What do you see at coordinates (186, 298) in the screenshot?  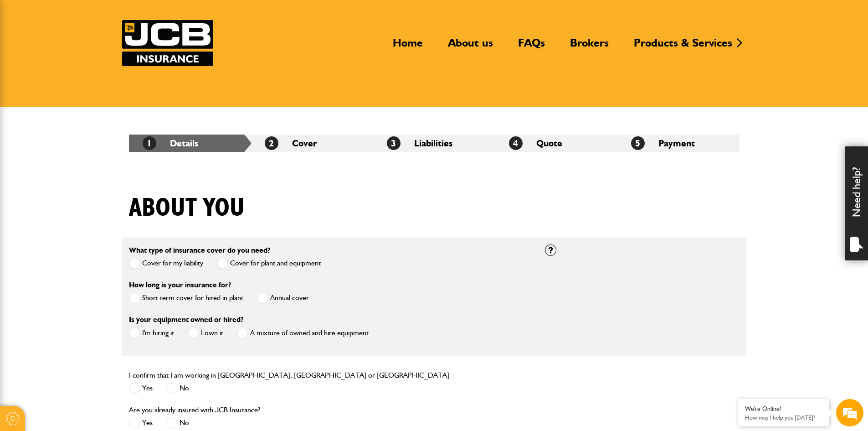 I see `label: Short term cover for hired in plant` at bounding box center [186, 298].